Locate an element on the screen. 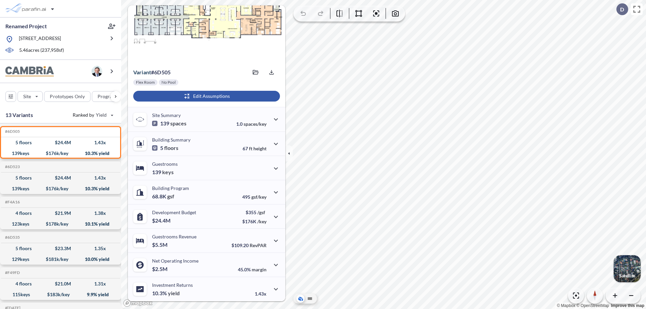  p: Development Budget is located at coordinates (174, 212).